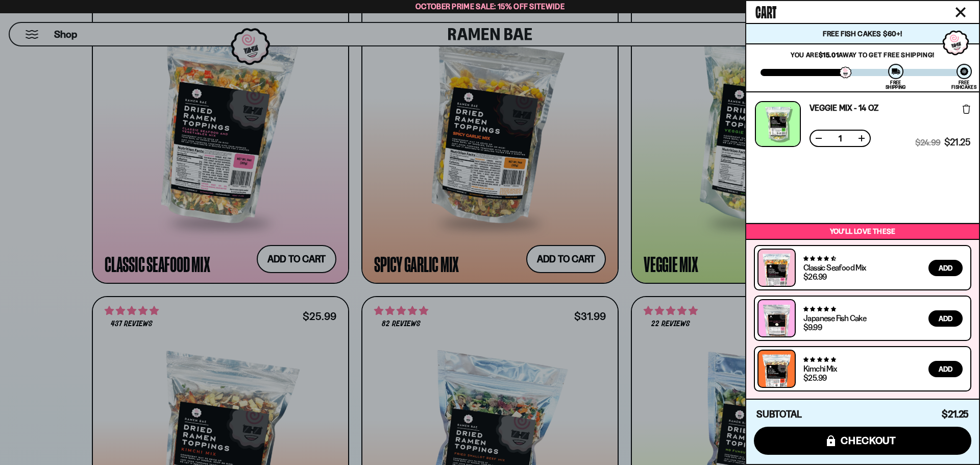  Describe the element at coordinates (863, 55) in the screenshot. I see `p: You are away to get Free Shipping!` at that location.